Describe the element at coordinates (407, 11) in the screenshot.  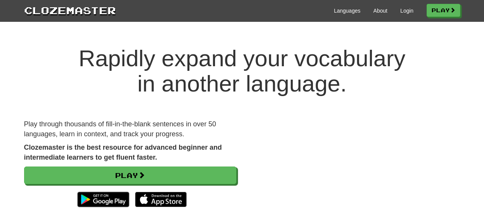
I see `a: Login` at that location.